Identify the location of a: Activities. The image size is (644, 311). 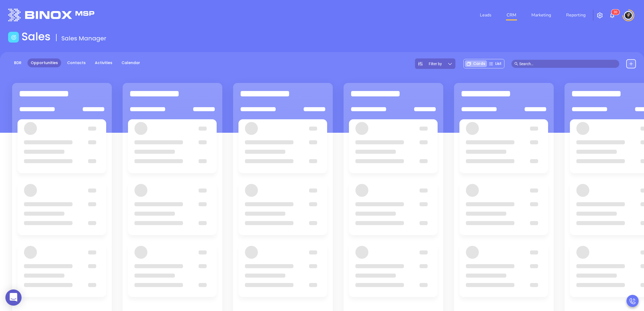
(104, 63).